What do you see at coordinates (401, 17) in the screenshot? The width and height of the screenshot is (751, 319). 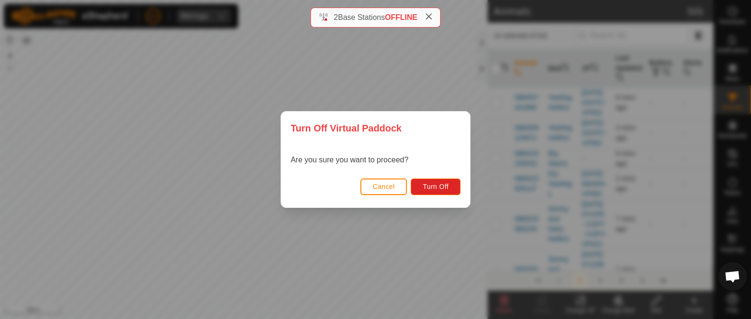 I see `span: OFFLINE` at bounding box center [401, 17].